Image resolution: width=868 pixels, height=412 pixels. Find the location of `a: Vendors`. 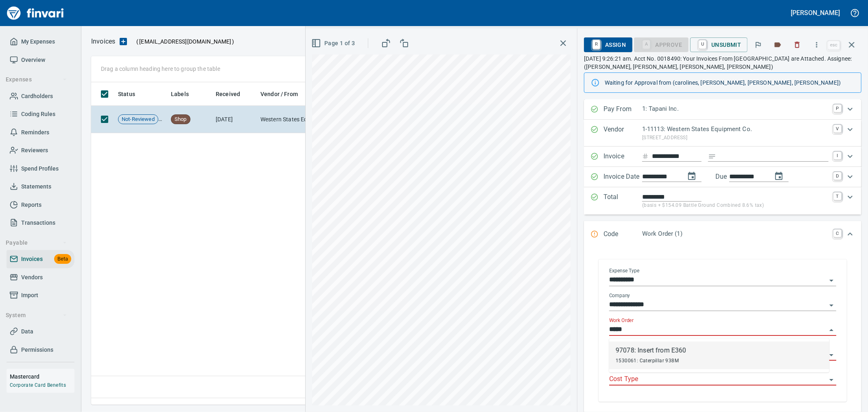

a: Vendors is located at coordinates (40, 277).